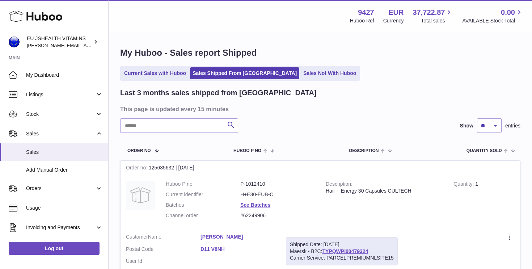 Image resolution: width=532 pixels, height=269 pixels. What do you see at coordinates (330, 73) in the screenshot?
I see `a: Sales Not With Huboo` at bounding box center [330, 73].